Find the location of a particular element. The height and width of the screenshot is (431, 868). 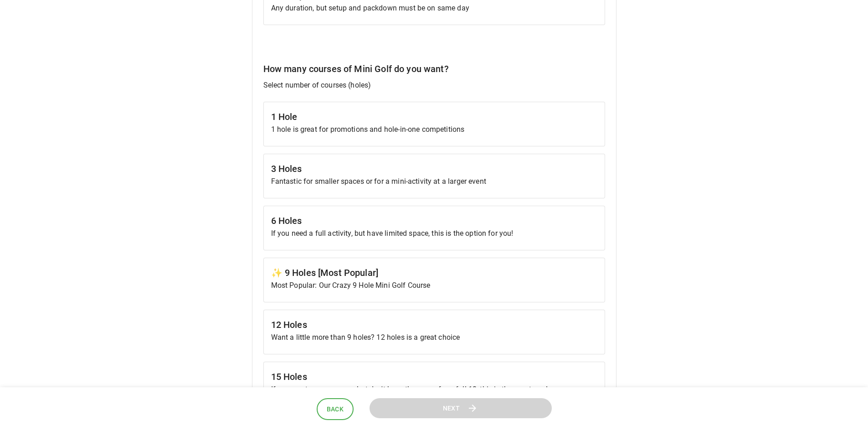

button: Next is located at coordinates (461, 408).